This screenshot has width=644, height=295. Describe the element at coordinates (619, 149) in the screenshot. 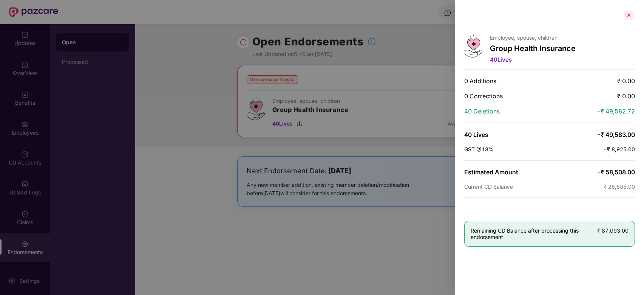

I see `span: -₹ 8,925.00` at that location.